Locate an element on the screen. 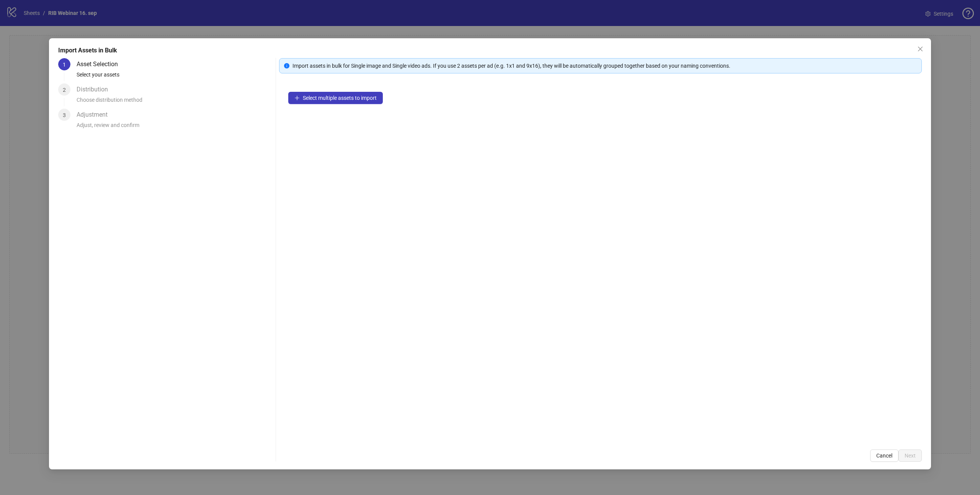 Image resolution: width=980 pixels, height=495 pixels. span: 2 is located at coordinates (64, 90).